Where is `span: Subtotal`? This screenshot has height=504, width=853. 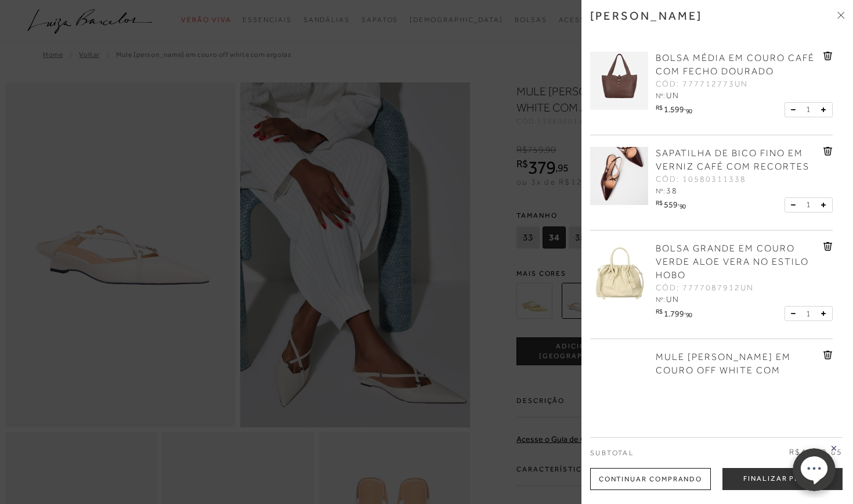 span: Subtotal is located at coordinates (612, 452).